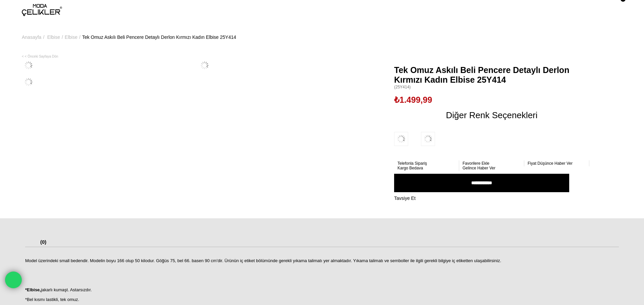 The height and width of the screenshot is (305, 644). What do you see at coordinates (427, 163) in the screenshot?
I see `a: Telefonla Sipariş` at bounding box center [427, 163].